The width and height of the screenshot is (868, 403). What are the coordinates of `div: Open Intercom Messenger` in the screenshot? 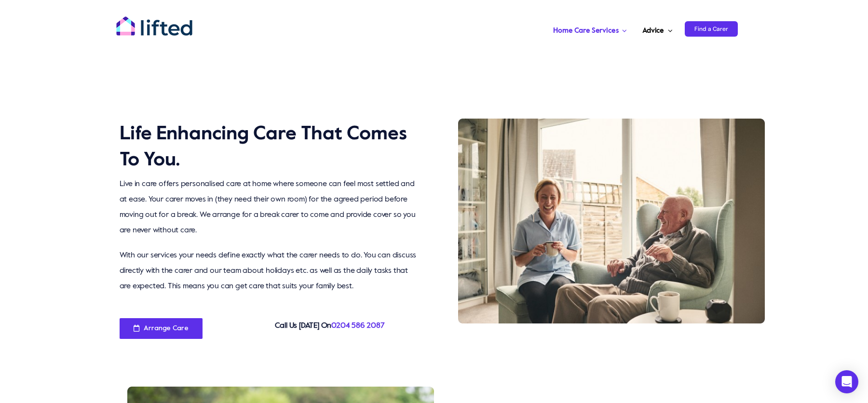 It's located at (846, 381).